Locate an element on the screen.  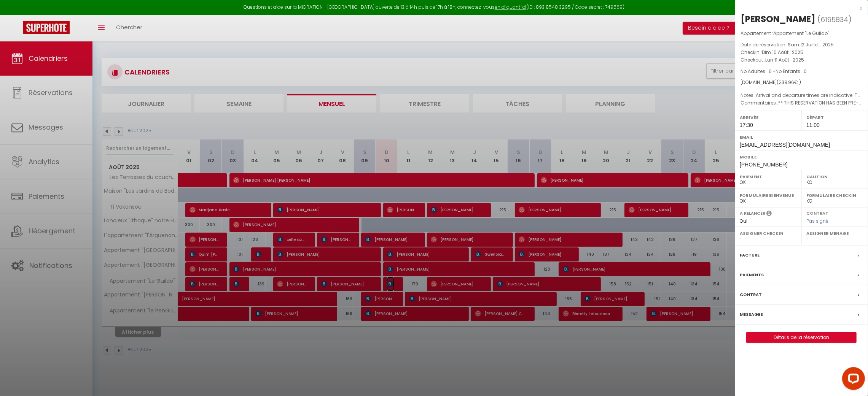
label: Caution is located at coordinates (835, 176).